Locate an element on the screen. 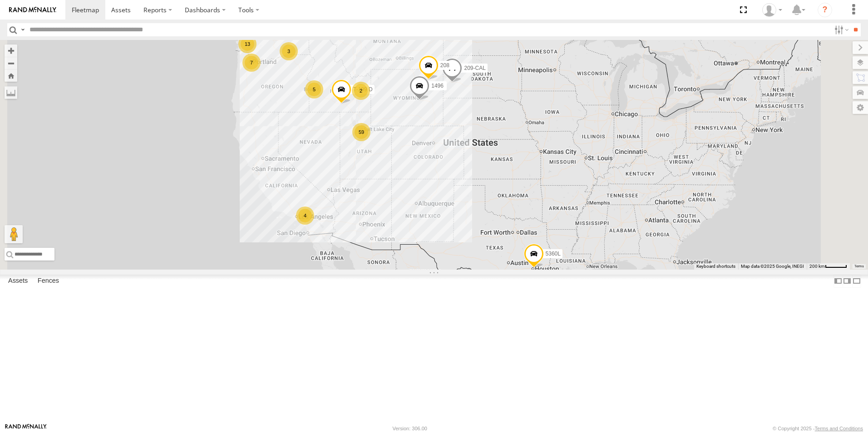 The image size is (868, 433). button: Map Scale: 200 km per 45 pixels is located at coordinates (828, 266).